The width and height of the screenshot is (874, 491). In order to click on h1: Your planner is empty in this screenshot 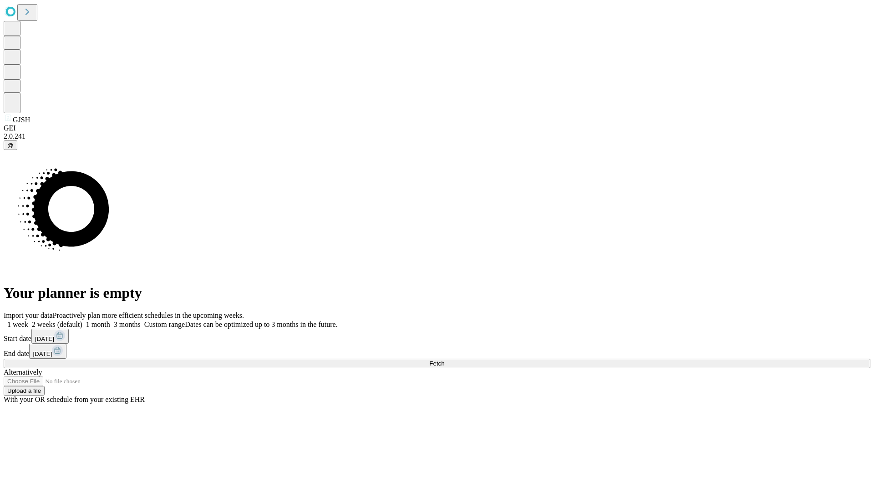, I will do `click(437, 293)`.